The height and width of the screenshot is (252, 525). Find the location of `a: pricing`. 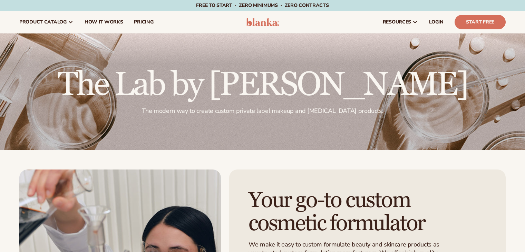

a: pricing is located at coordinates (143, 22).